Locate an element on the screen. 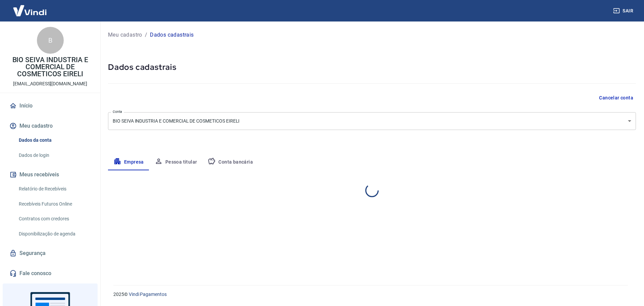  a: Meu cadastro is located at coordinates (125, 35).